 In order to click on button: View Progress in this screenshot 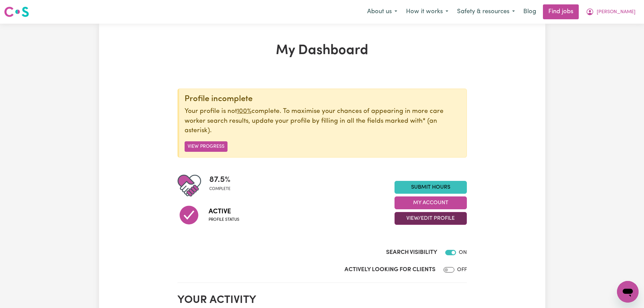, I will do `click(206, 146)`.